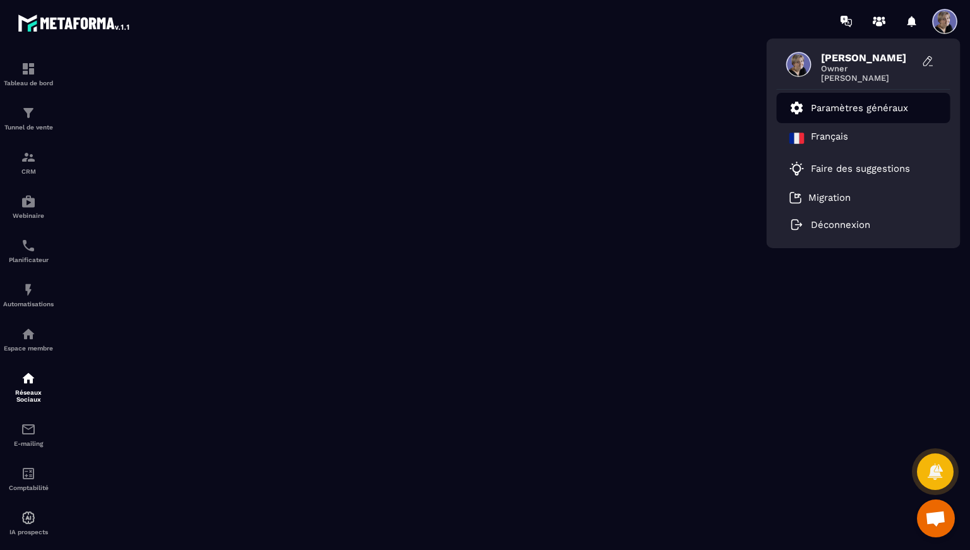 The height and width of the screenshot is (550, 970). I want to click on img: scheduler, so click(28, 246).